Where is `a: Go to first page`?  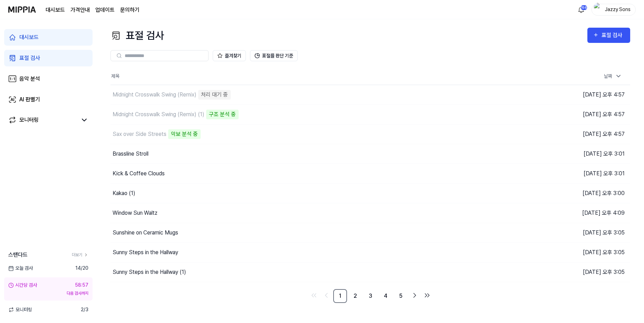
a: Go to first page is located at coordinates (314, 296).